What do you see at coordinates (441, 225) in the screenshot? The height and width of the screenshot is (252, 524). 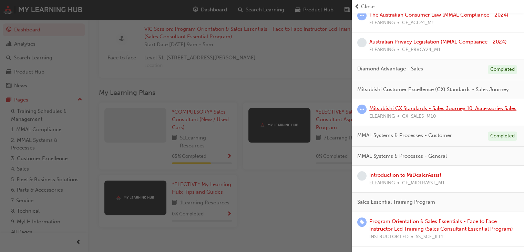 I see `a: Program Orientation & Sales Essentials - Face to Face Instructor Led Training (Sales Consultant E...` at bounding box center [441, 225].